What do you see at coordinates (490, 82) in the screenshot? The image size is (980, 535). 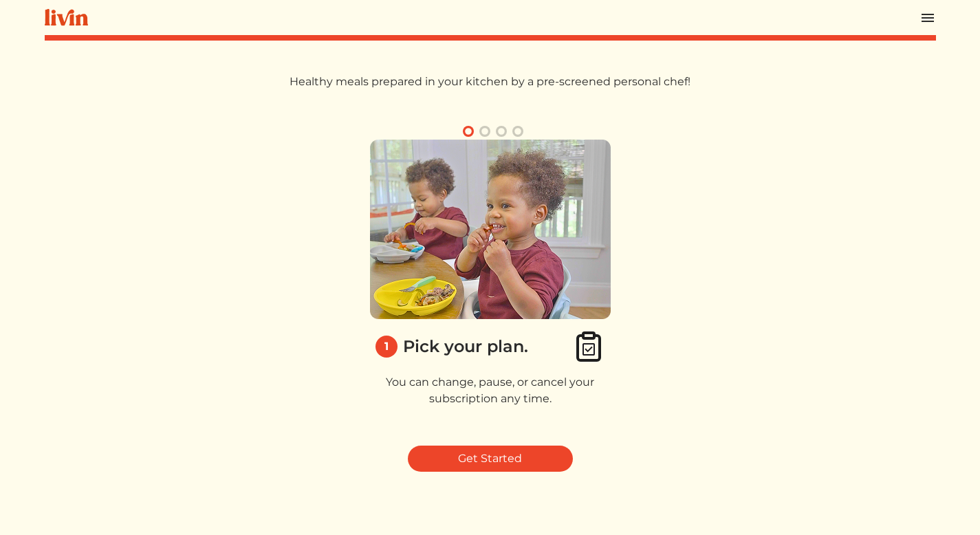 I see `p: Healthy meals prepared in your kitchen by a pre-screened personal chef!` at bounding box center [490, 82].